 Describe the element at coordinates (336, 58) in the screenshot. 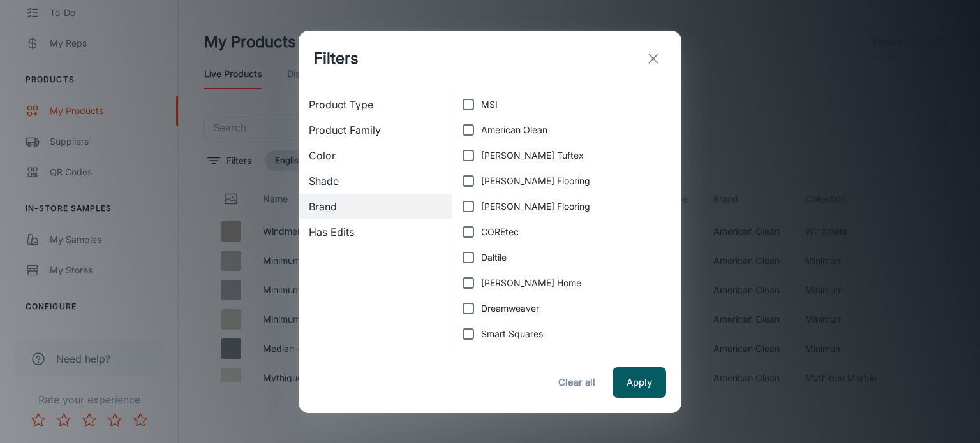

I see `h1: Filters` at that location.